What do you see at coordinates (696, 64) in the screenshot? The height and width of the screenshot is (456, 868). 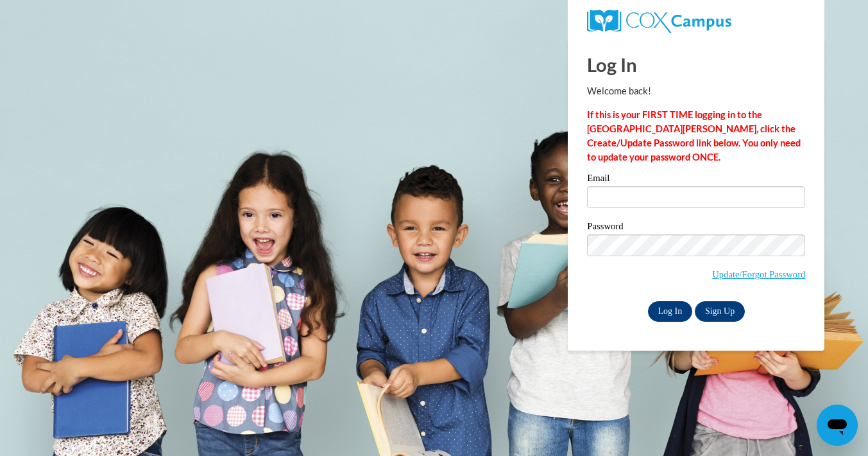 I see `h1: Log In` at bounding box center [696, 64].